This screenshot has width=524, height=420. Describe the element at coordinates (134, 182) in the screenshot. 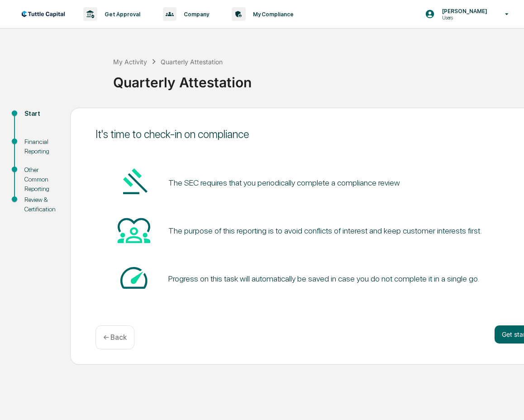

I see `img: Gavel` at that location.